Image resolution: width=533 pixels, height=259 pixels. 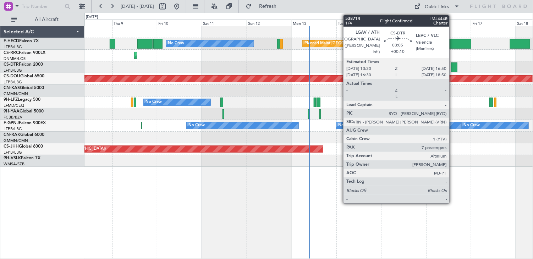 I want to click on div: Thu 9, so click(x=135, y=23).